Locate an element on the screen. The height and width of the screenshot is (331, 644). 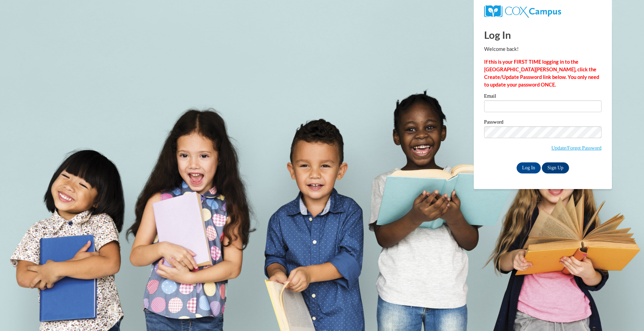
label: Password is located at coordinates (543, 123).